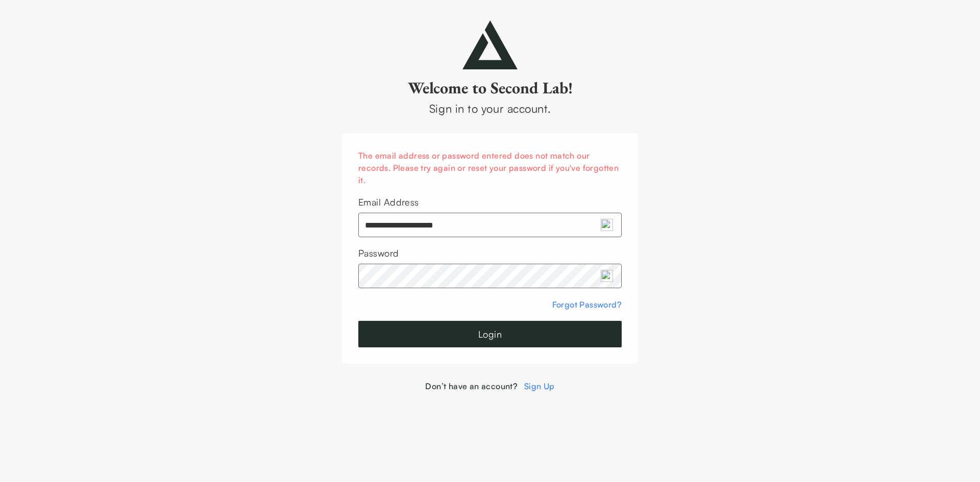 This screenshot has width=980, height=482. Describe the element at coordinates (388, 202) in the screenshot. I see `label: Email Address` at that location.